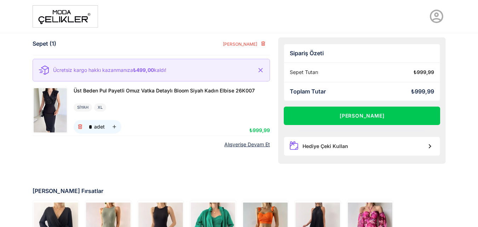 The height and width of the screenshot is (227, 478). Describe the element at coordinates (164, 90) in the screenshot. I see `span: Üst Beden Pul Payetli Omuz Vatka Detaylı Bloom Siyah Kadın Elbise 26K007` at that location.